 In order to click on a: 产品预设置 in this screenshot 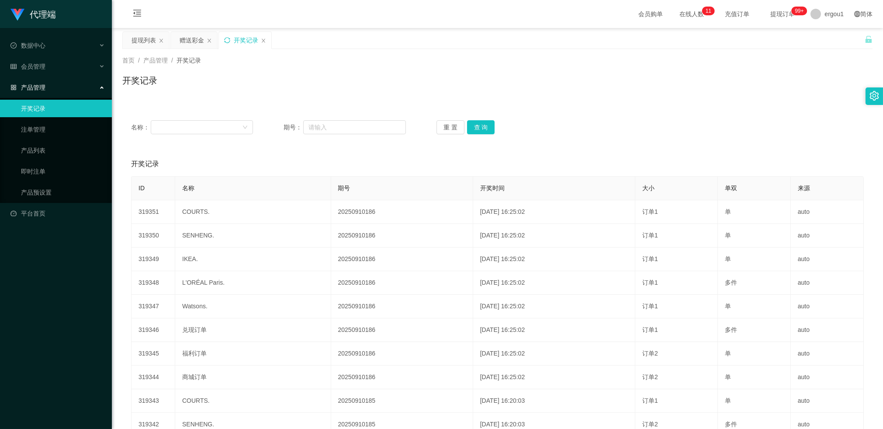, I will do `click(63, 192)`.